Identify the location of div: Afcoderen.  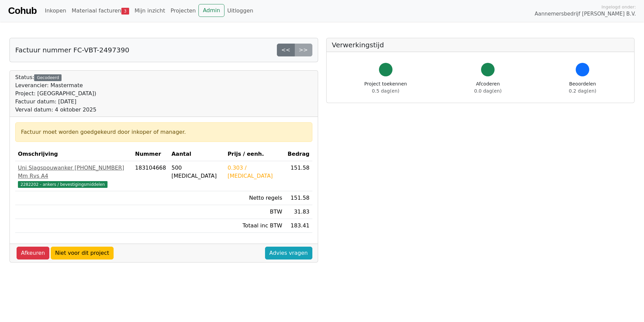
(488, 88).